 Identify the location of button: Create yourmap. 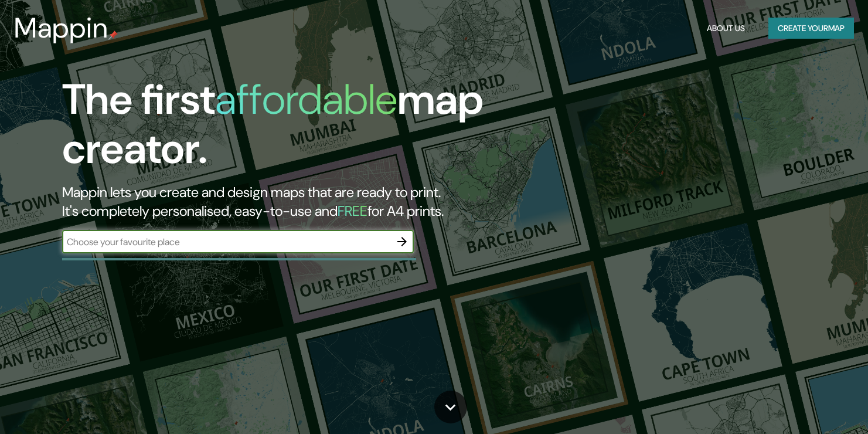
(811, 28).